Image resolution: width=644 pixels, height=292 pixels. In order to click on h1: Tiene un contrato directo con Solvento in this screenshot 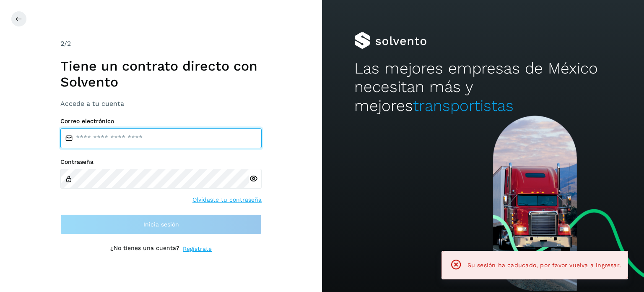, I will do `click(161, 74)`.